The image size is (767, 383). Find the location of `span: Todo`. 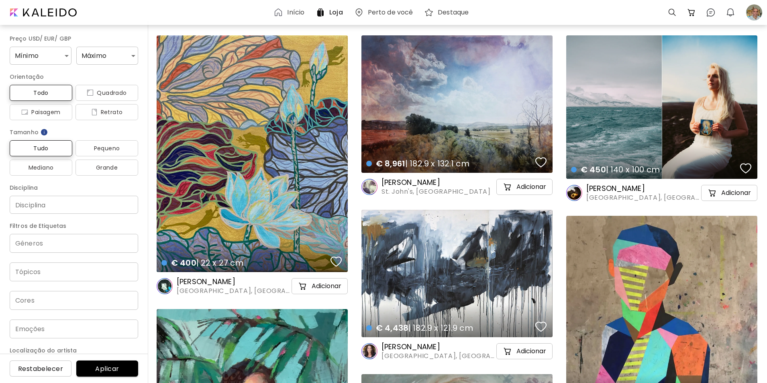

span: Todo is located at coordinates (41, 93).